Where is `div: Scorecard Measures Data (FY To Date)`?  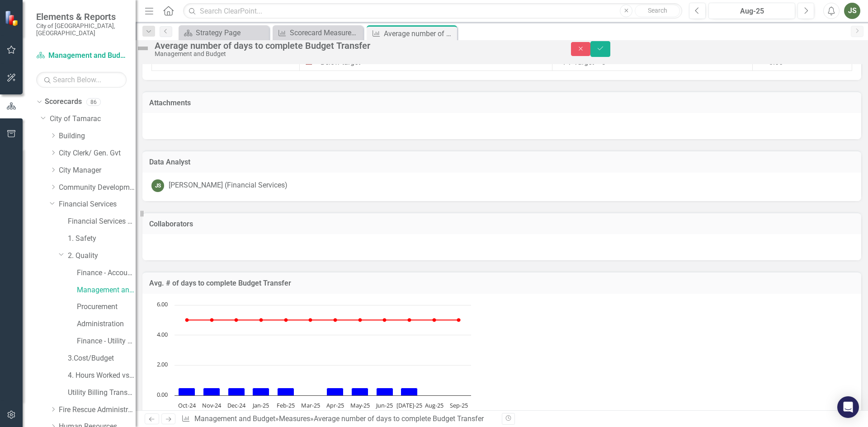 div: Scorecard Measures Data (FY To Date) is located at coordinates (325, 32).